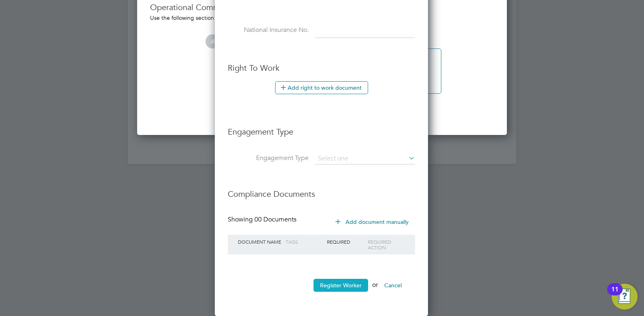 This screenshot has width=644, height=316. I want to click on input: Select one, so click(365, 159).